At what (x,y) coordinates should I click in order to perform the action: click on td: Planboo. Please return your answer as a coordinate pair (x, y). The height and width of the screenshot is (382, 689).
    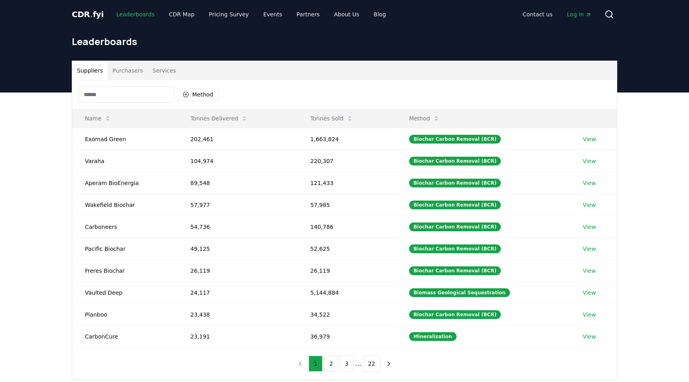
    Looking at the image, I should click on (125, 314).